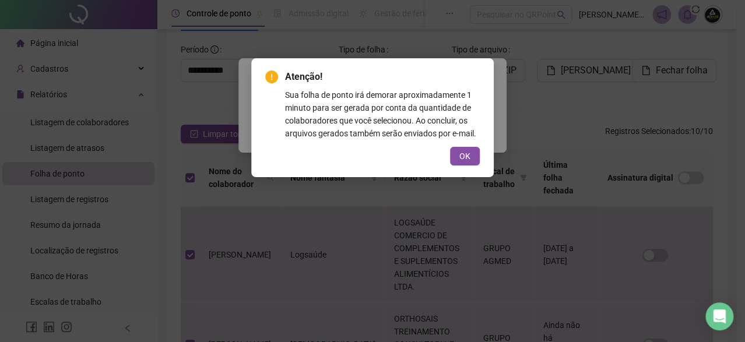  I want to click on button: OK, so click(465, 156).